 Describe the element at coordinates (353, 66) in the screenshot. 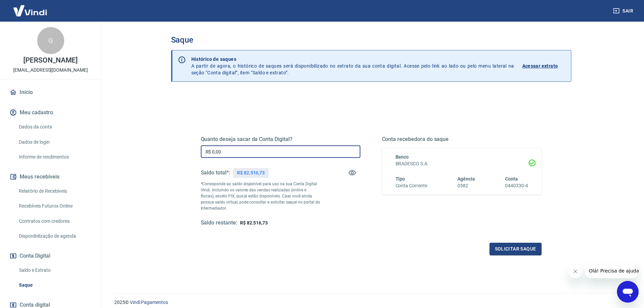

I see `p: A partir de agora, o histórico de saques será disponibilizado no extrato da sua conta digital. Ac...` at that location.